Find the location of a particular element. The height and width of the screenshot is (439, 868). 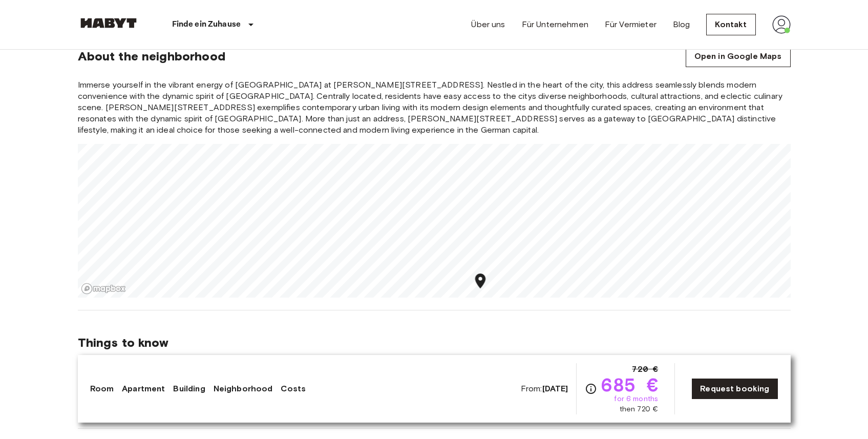

a: Für Vermieter is located at coordinates (630, 25).